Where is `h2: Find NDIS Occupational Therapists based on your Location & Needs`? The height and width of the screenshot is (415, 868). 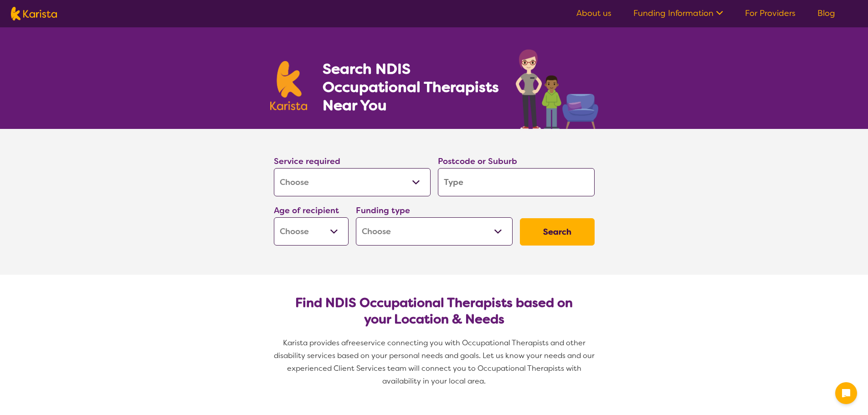 h2: Find NDIS Occupational Therapists based on your Location & Needs is located at coordinates (434, 311).